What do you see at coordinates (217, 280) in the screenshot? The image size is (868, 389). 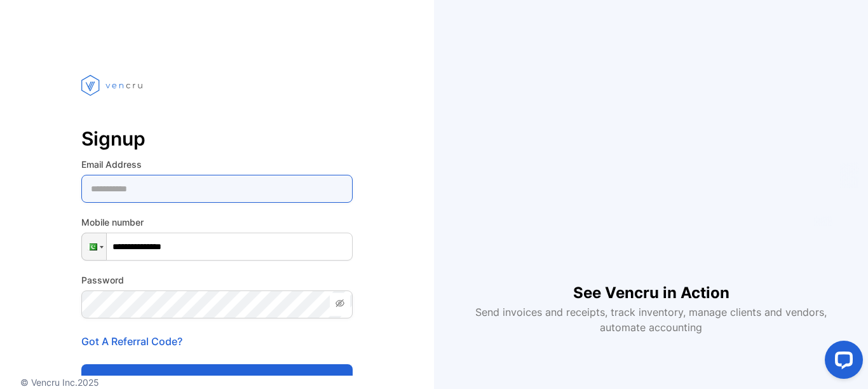 I see `label: Password` at bounding box center [217, 280].